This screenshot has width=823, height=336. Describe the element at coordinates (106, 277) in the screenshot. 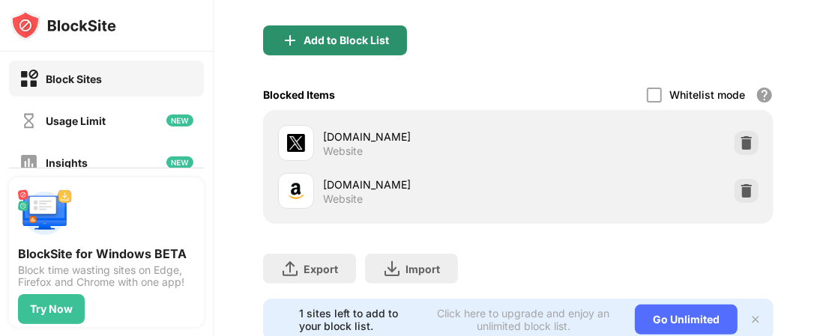

I see `div: Block time wasting sites on Edge, Firefox and Chrome with one app!` at that location.